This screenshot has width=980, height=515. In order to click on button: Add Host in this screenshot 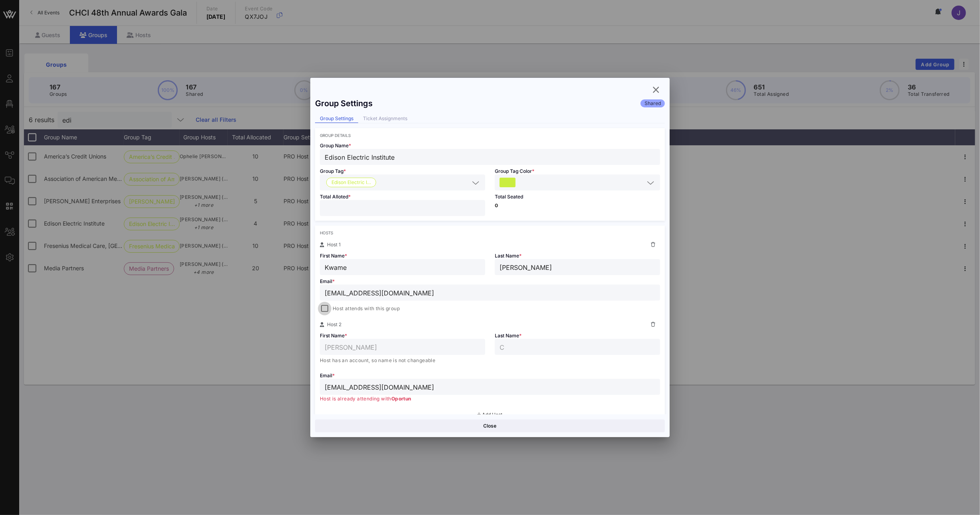, I will do `click(490, 415)`.